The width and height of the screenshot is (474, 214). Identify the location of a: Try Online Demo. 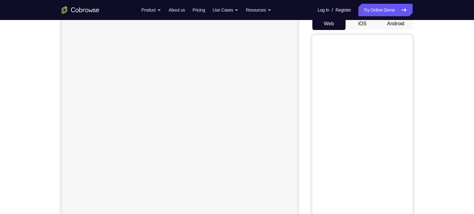
(385, 10).